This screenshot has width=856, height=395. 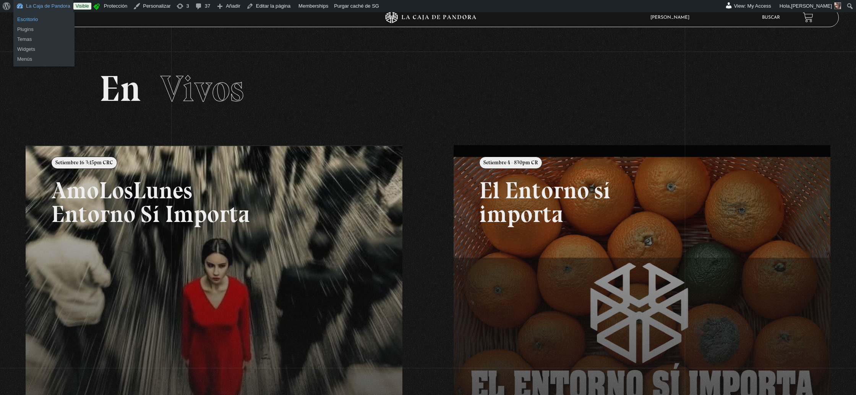 What do you see at coordinates (44, 19) in the screenshot?
I see `a: Escritorio` at bounding box center [44, 19].